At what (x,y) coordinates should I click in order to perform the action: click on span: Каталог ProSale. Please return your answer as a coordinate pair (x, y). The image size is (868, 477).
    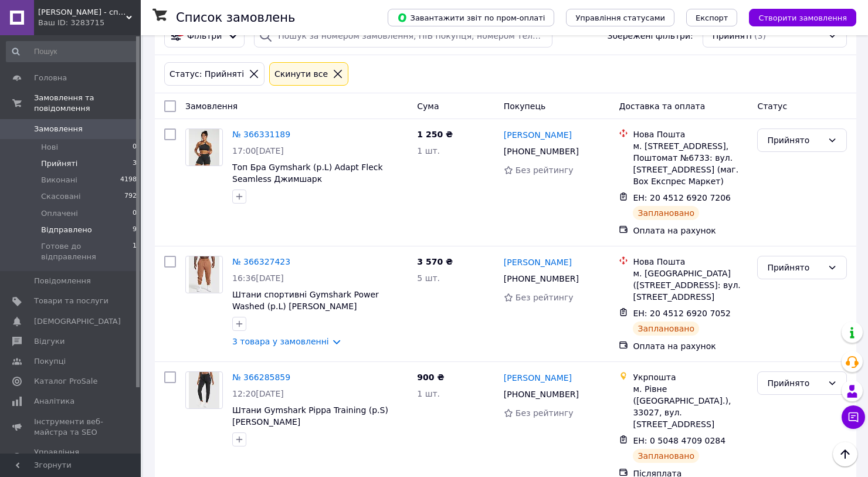
    Looking at the image, I should click on (66, 382).